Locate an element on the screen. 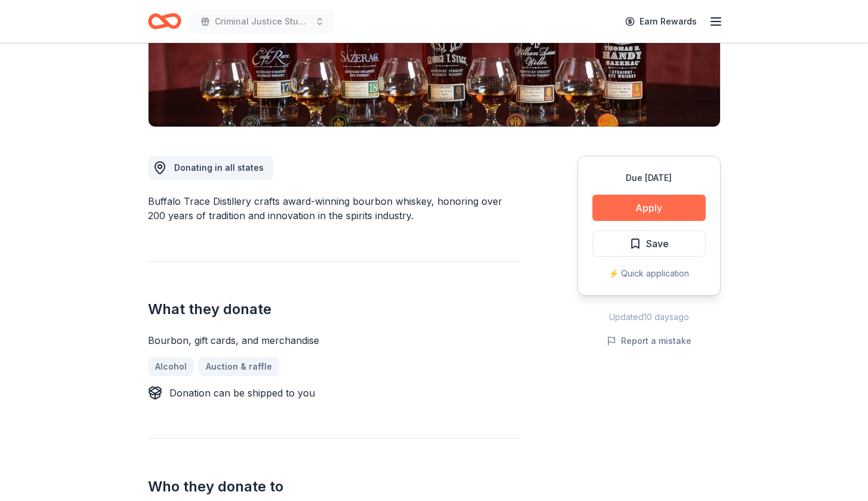 The image size is (868, 501). div: Bourbon, gift cards, and merchandise is located at coordinates (334, 340).